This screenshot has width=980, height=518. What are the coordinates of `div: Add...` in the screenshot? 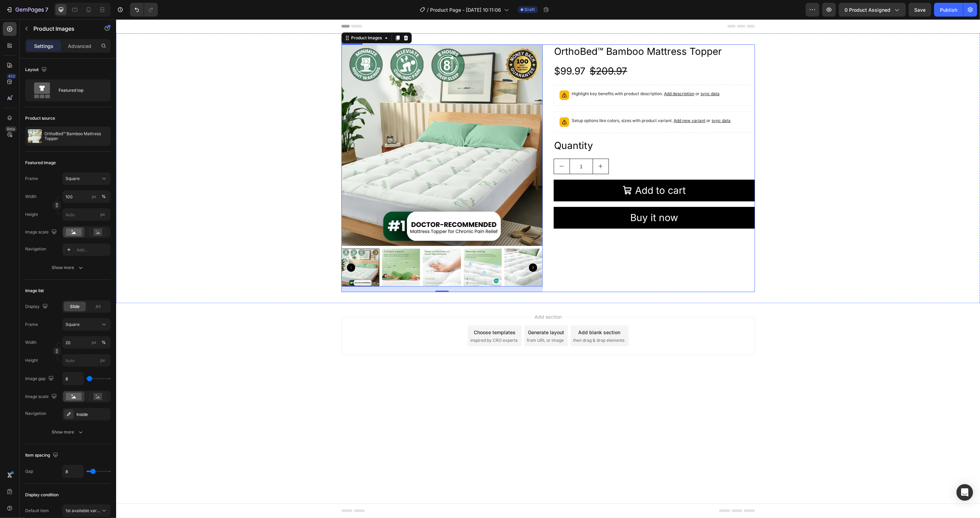 It's located at (93, 250).